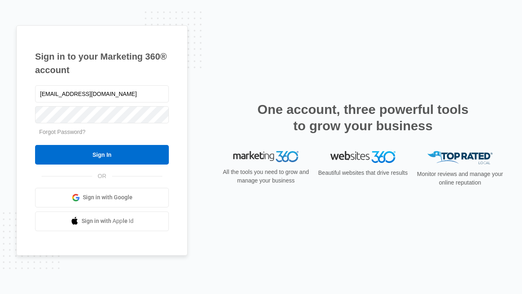 The width and height of the screenshot is (522, 294). Describe the element at coordinates (460, 178) in the screenshot. I see `p: Monitor reviews and manage your online reputation` at that location.